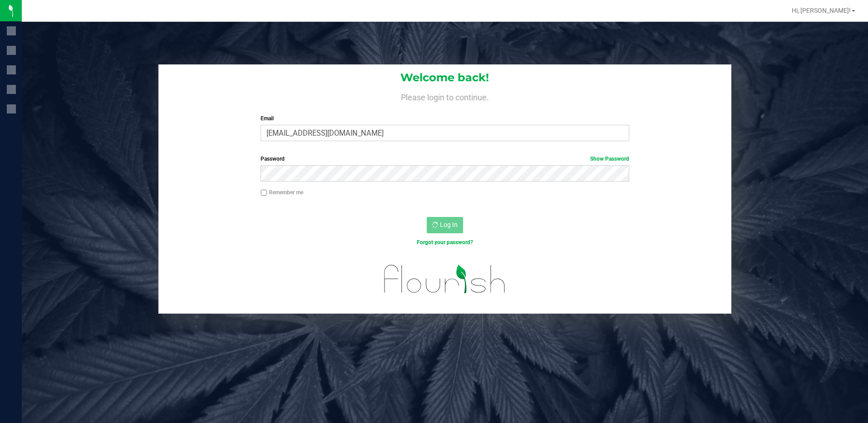 This screenshot has width=868, height=423. I want to click on span: Log In, so click(448, 225).